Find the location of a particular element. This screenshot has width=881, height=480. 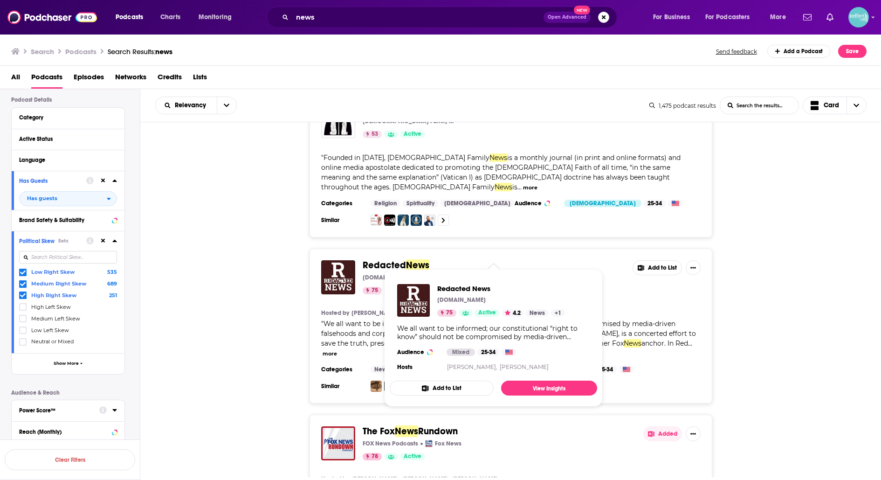

span: Lists is located at coordinates (200, 79).